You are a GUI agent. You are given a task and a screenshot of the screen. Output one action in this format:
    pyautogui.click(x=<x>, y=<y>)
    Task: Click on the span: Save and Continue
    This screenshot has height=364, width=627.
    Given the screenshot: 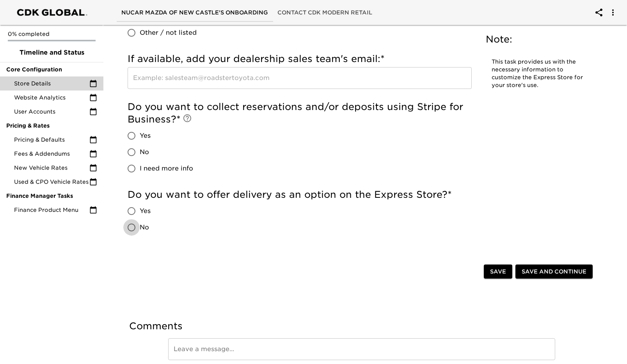 What is the action you would take?
    pyautogui.click(x=554, y=272)
    